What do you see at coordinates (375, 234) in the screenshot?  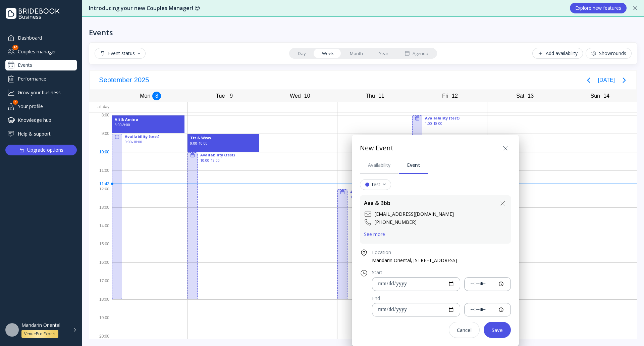 I see `button: See more` at bounding box center [375, 234].